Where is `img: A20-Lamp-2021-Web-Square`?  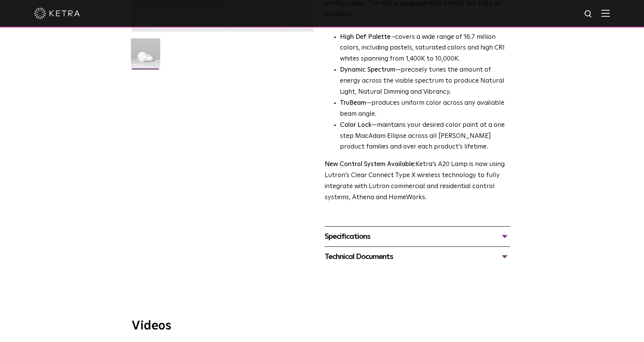 img: A20-Lamp-2021-Web-Square is located at coordinates (145, 56).